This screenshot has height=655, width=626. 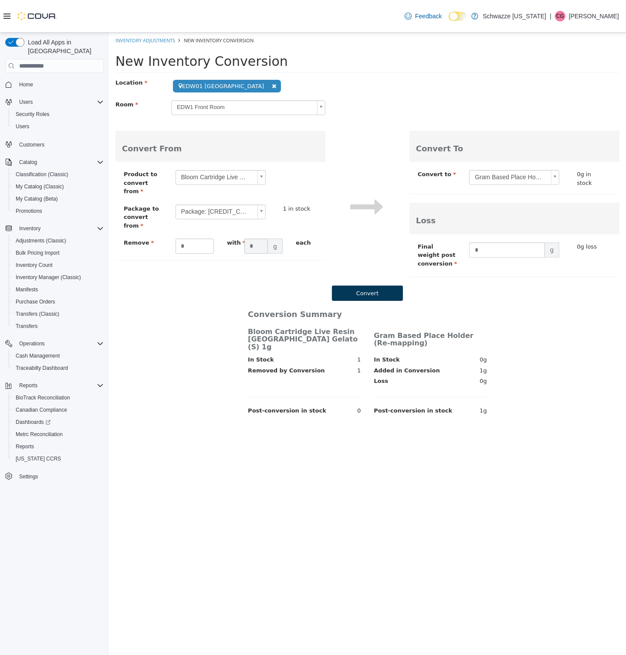 I want to click on span: EDW1 Front Room, so click(x=134, y=75).